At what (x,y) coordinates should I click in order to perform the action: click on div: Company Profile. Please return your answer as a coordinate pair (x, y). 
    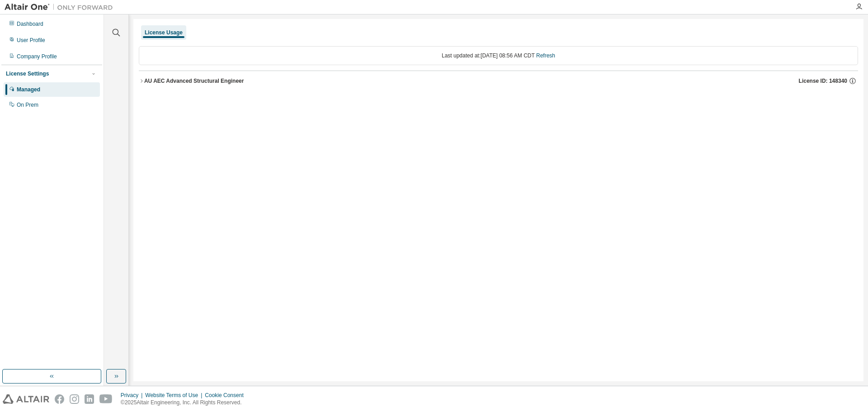
    Looking at the image, I should click on (36, 57).